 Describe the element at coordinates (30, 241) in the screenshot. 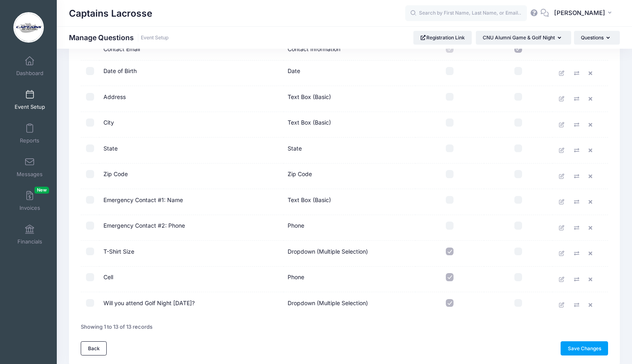

I see `span: Financials` at that location.